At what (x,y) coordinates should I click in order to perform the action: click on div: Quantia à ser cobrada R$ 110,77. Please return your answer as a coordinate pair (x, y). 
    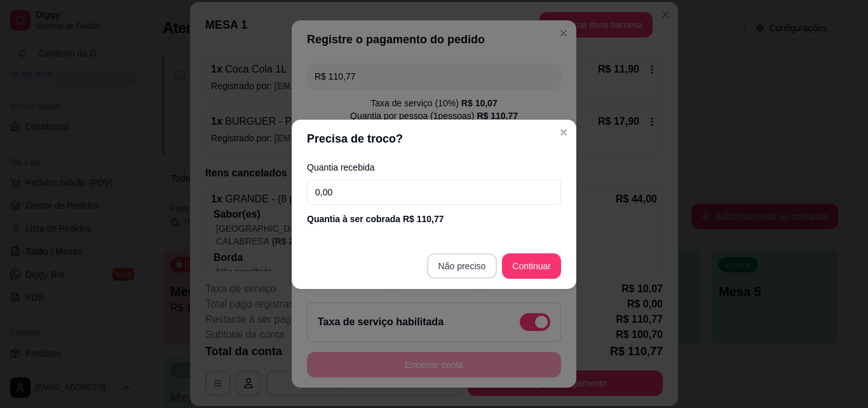
    Looking at the image, I should click on (434, 218).